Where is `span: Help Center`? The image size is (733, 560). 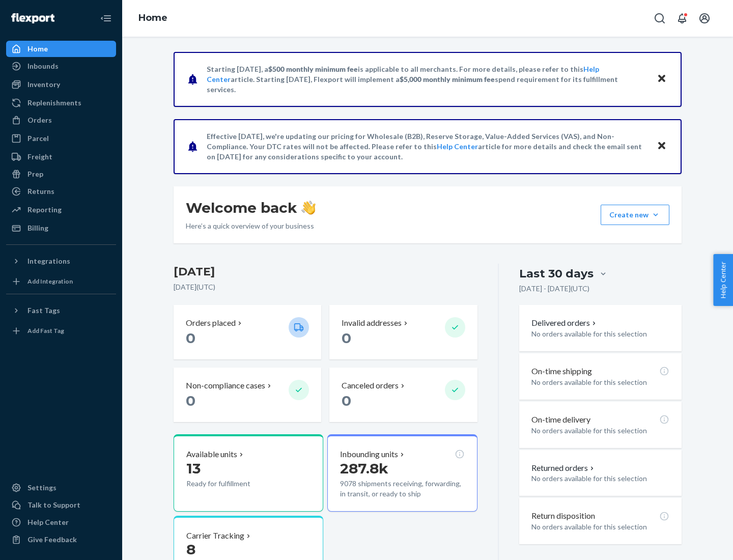
span: Help Center is located at coordinates (723, 280).